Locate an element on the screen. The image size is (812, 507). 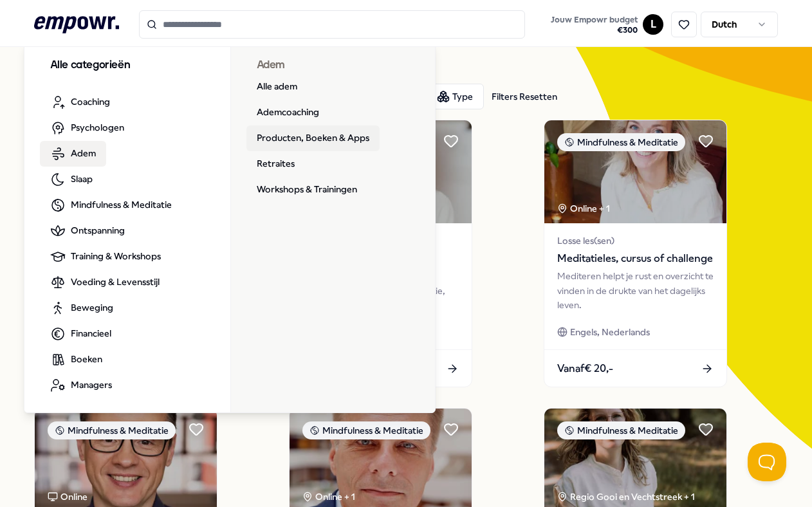
div: Mediteren helpt je rust en overzicht te vinden in de drukte van het dagelijks leven. is located at coordinates (636, 290).